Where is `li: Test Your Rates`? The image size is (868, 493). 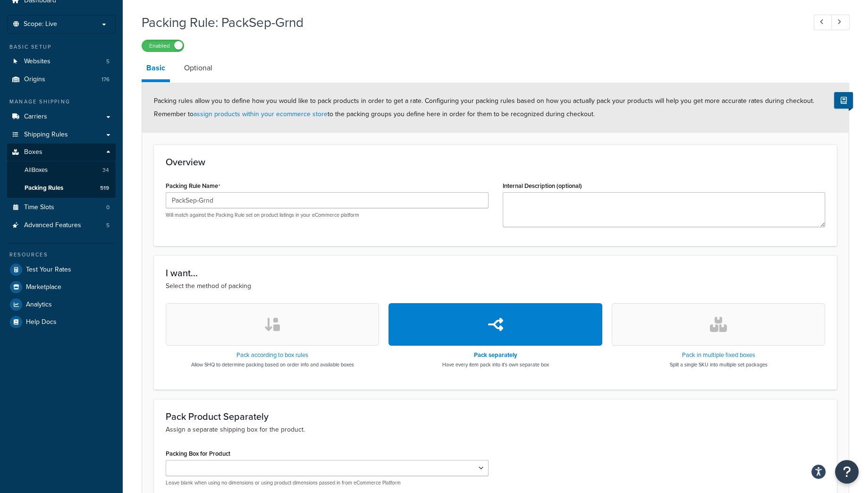
li: Test Your Rates is located at coordinates (61, 269).